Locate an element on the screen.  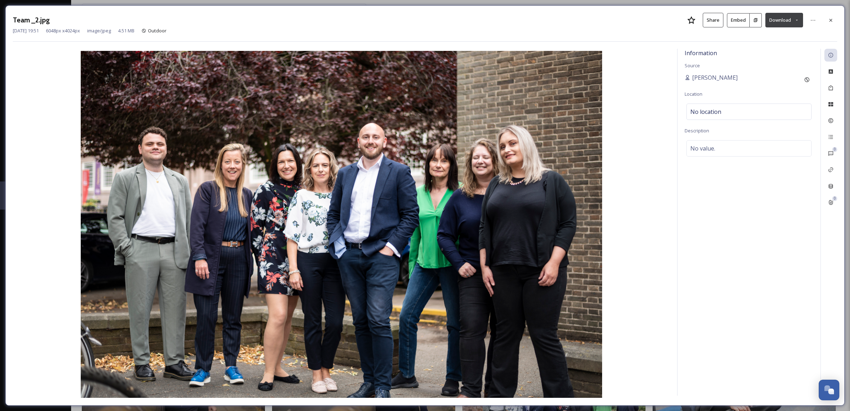
span: 4.51 MB is located at coordinates (126, 31).